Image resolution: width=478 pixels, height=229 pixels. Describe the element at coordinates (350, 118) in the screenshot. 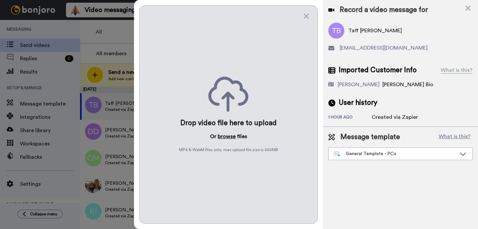

I see `div: 1 hour ago` at that location.